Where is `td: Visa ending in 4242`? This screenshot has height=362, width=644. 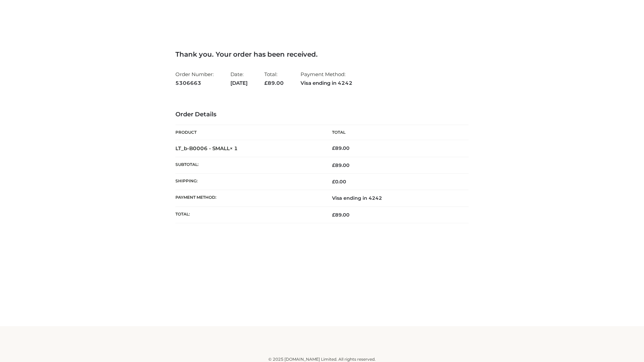
td: Visa ending in 4242 is located at coordinates (395, 198).